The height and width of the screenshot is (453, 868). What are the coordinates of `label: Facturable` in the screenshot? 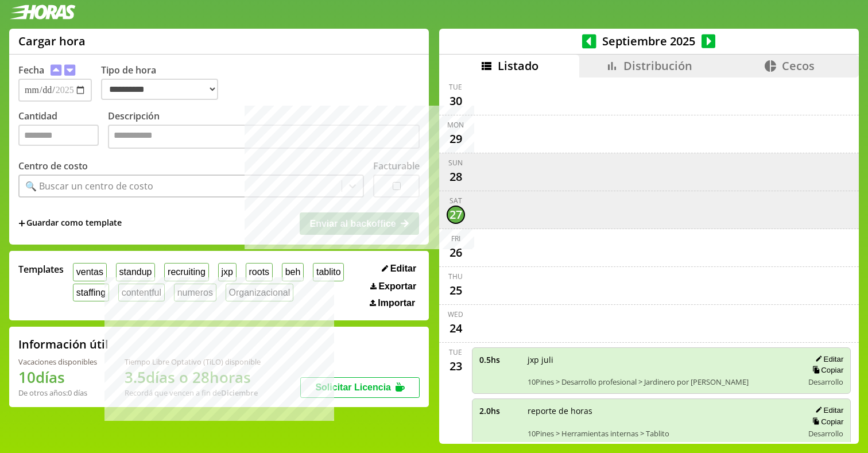 It's located at (396, 166).